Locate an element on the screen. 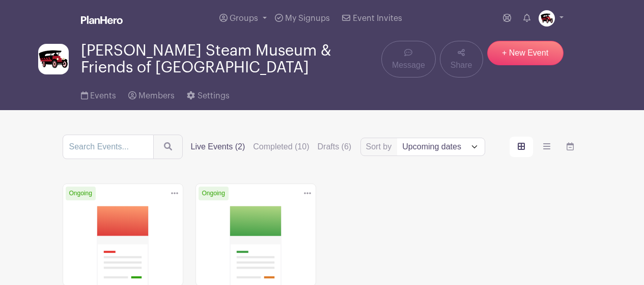  label: Sort by is located at coordinates (380, 147).